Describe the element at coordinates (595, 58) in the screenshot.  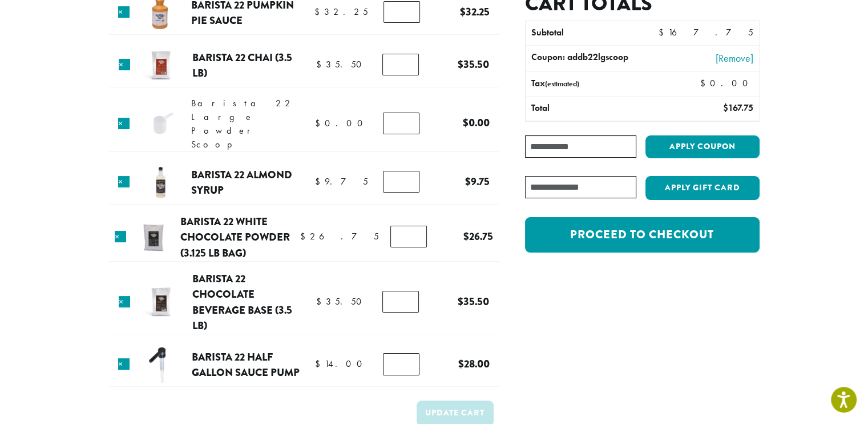
I see `th: Coupon: addb22lgscoop` at that location.